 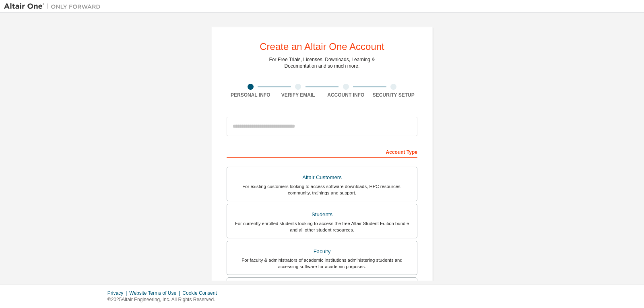 I want to click on img: Altair One, so click(x=54, y=6).